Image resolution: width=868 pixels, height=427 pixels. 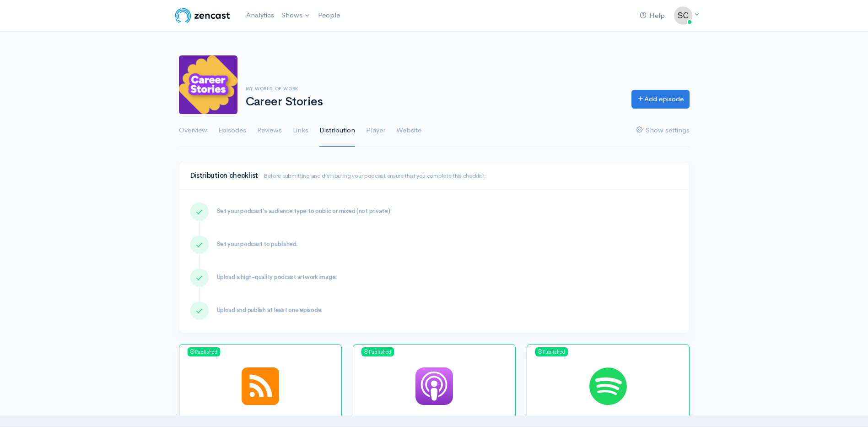 I want to click on img: RSS Feed logo, so click(x=260, y=386).